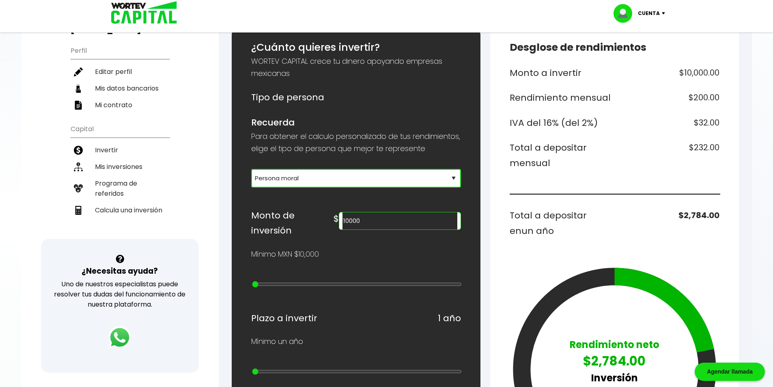 Image resolution: width=773 pixels, height=387 pixels. Describe the element at coordinates (78, 150) in the screenshot. I see `img: invertir-icon.b3b967d7.svg` at that location.